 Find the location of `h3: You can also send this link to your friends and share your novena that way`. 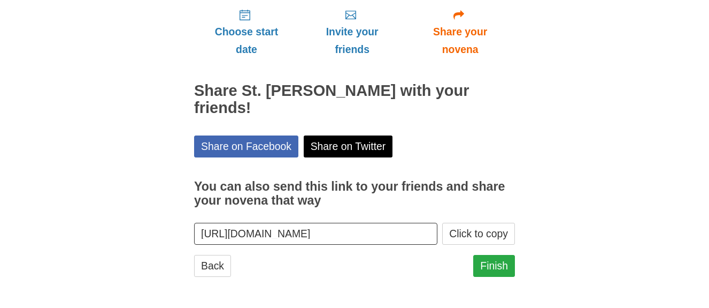

h3: You can also send this link to your friends and share your novena that way is located at coordinates (355, 193).